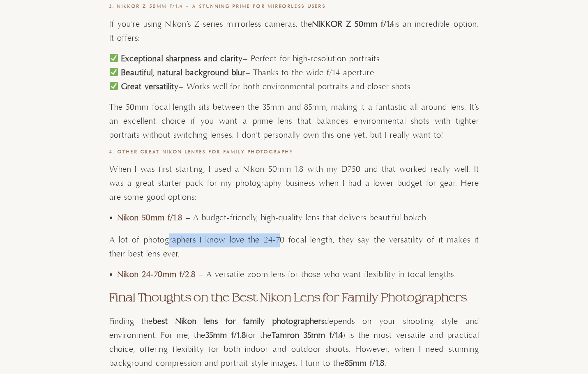 This screenshot has height=374, width=588. Describe the element at coordinates (151, 218) in the screenshot. I see `a: Nikon 50mm f/1.8` at that location.